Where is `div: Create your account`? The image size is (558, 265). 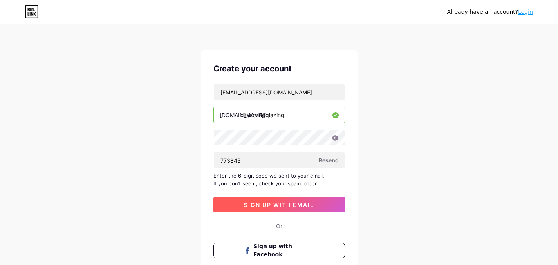
div: Create your account is located at coordinates (279, 69).